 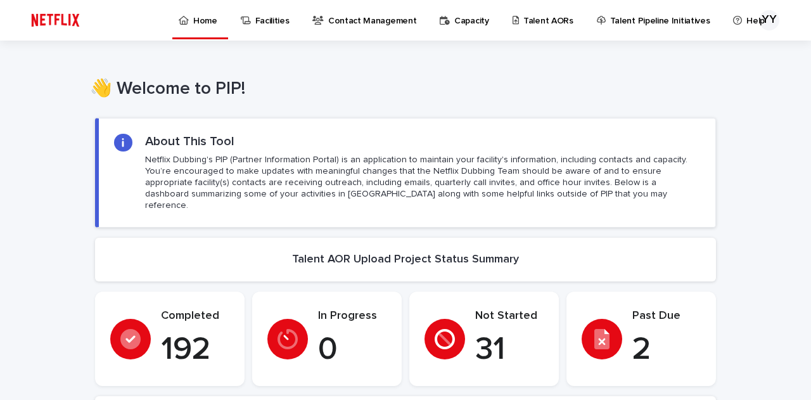 What do you see at coordinates (400, 89) in the screenshot?
I see `h1: 👋 Welcome to PIP!` at bounding box center [400, 89].